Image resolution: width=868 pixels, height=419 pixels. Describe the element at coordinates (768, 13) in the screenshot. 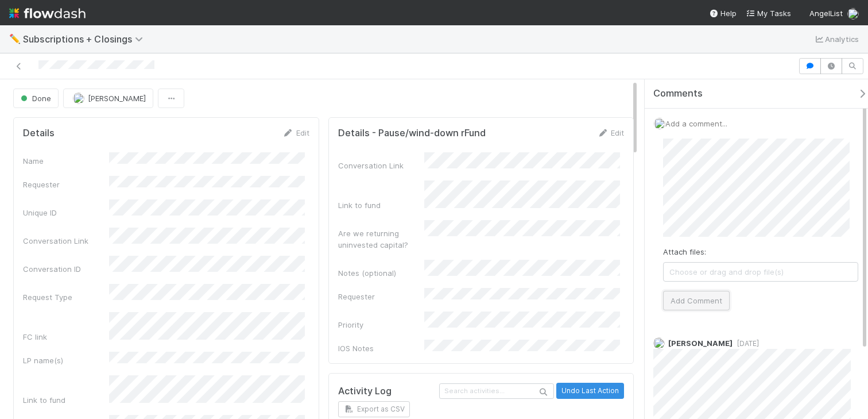

I see `span: My Tasks` at that location.